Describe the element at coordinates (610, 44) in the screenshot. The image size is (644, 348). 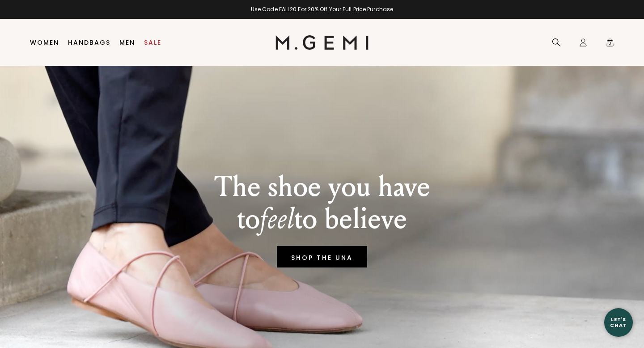
I see `span: 0` at that location.